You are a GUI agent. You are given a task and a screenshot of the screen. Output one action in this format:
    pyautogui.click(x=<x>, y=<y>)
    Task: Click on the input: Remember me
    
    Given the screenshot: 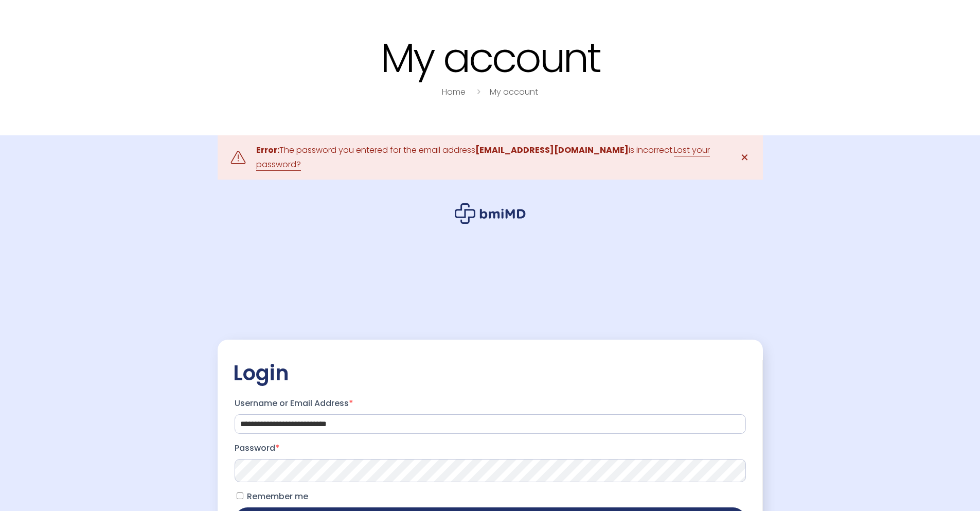 What is the action you would take?
    pyautogui.click(x=240, y=496)
    